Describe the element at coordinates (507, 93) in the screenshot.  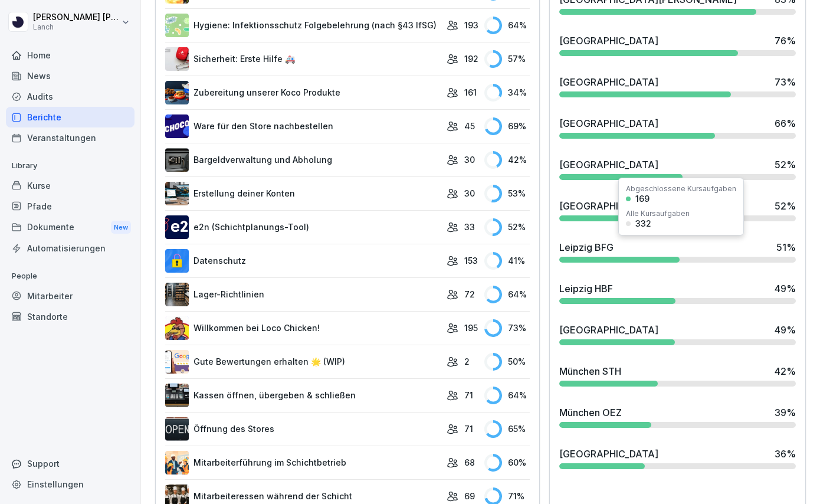
I see `div: 34 %` at that location.